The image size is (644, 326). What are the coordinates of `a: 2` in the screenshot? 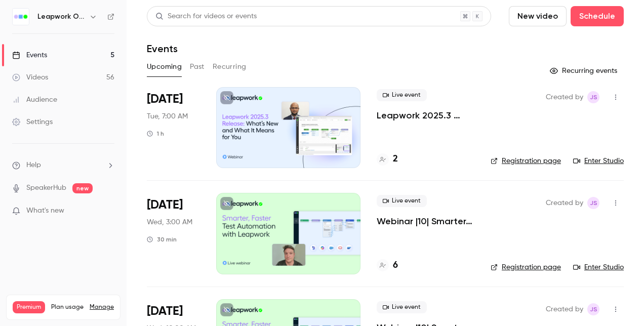 It's located at (387, 159).